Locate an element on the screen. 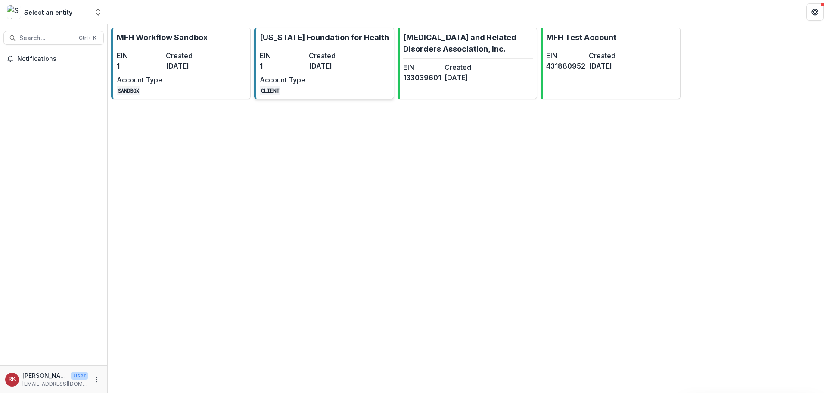 The height and width of the screenshot is (393, 827). div: Select an entity is located at coordinates (48, 12).